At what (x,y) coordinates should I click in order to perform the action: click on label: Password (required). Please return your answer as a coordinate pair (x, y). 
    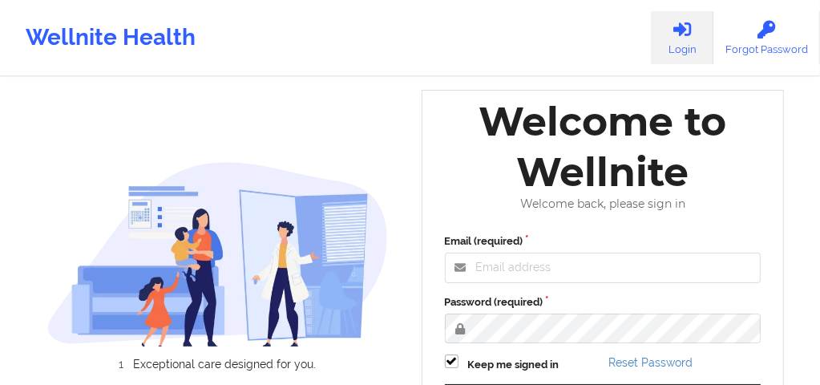
    Looking at the image, I should click on (603, 302).